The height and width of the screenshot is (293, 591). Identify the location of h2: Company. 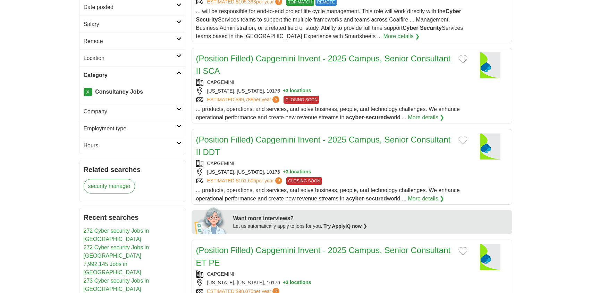
(130, 112).